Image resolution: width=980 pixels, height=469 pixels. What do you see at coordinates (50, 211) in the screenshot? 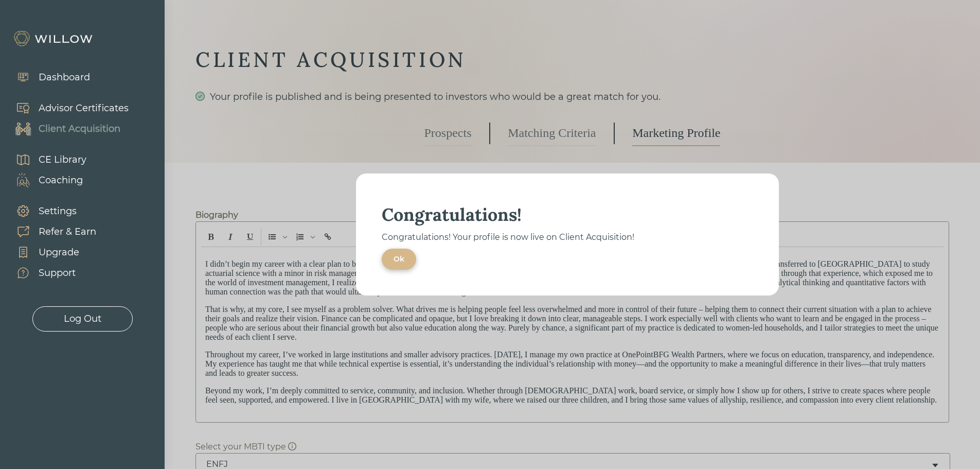
I see `a: Settings` at bounding box center [50, 211].